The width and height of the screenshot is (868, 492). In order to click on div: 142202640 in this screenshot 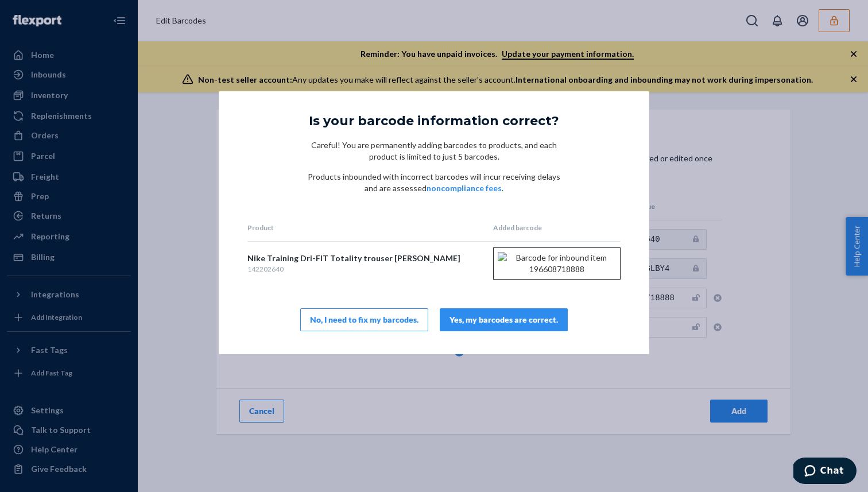, I will do `click(365, 269)`.